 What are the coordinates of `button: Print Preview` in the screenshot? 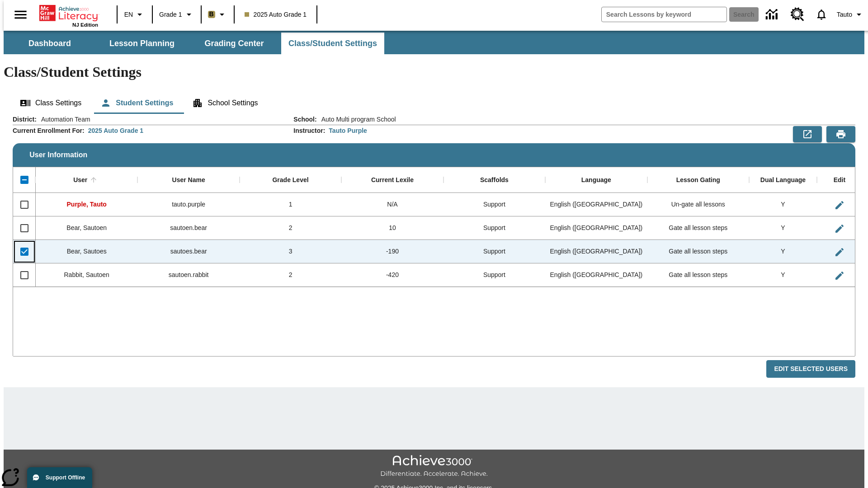 It's located at (841, 134).